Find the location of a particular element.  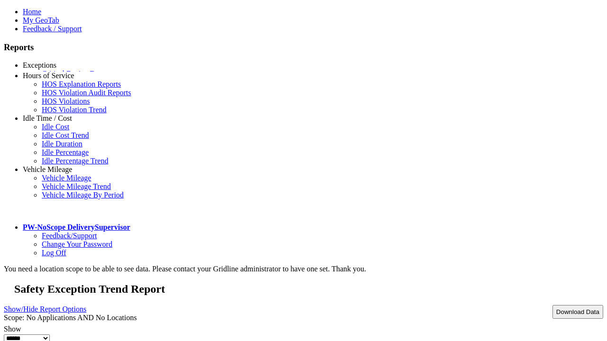

button: Download Data is located at coordinates (577, 312).